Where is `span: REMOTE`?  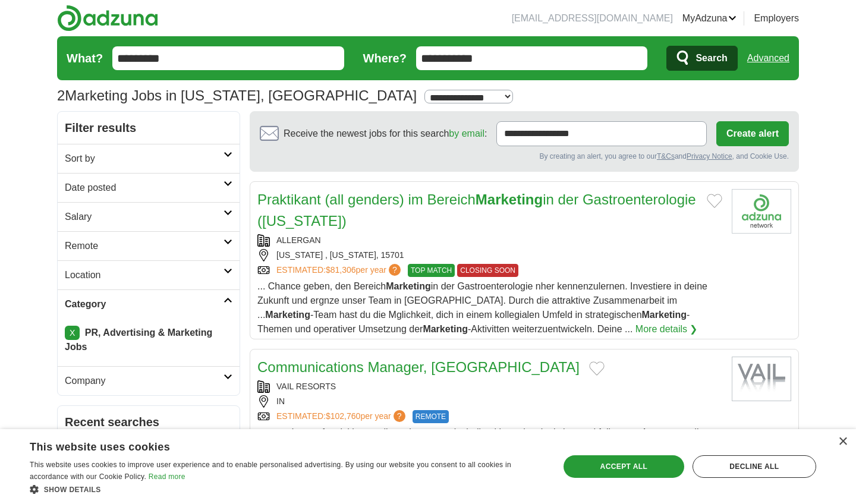 span: REMOTE is located at coordinates (430, 417).